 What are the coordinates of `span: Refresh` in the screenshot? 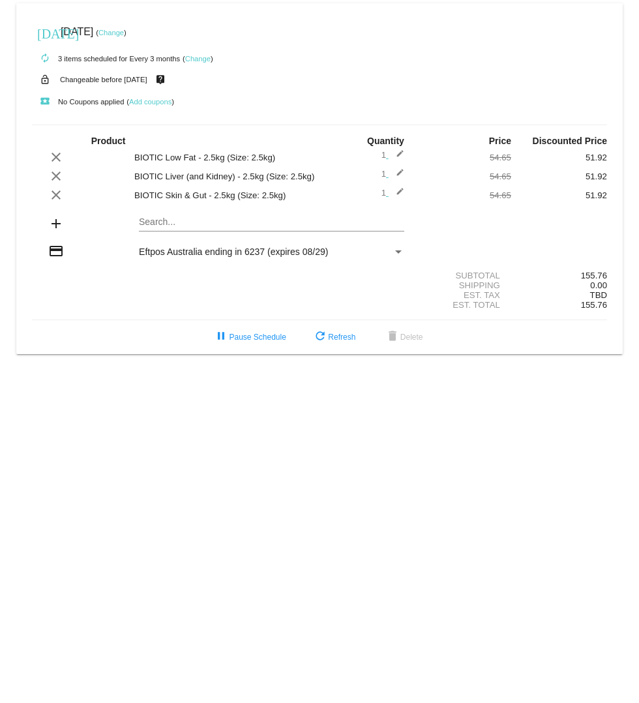 It's located at (334, 337).